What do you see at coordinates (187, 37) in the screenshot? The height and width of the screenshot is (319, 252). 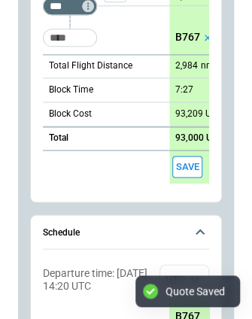 I see `p: B767` at bounding box center [187, 37].